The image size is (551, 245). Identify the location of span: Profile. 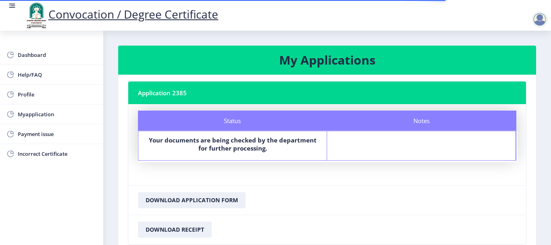
(57, 94).